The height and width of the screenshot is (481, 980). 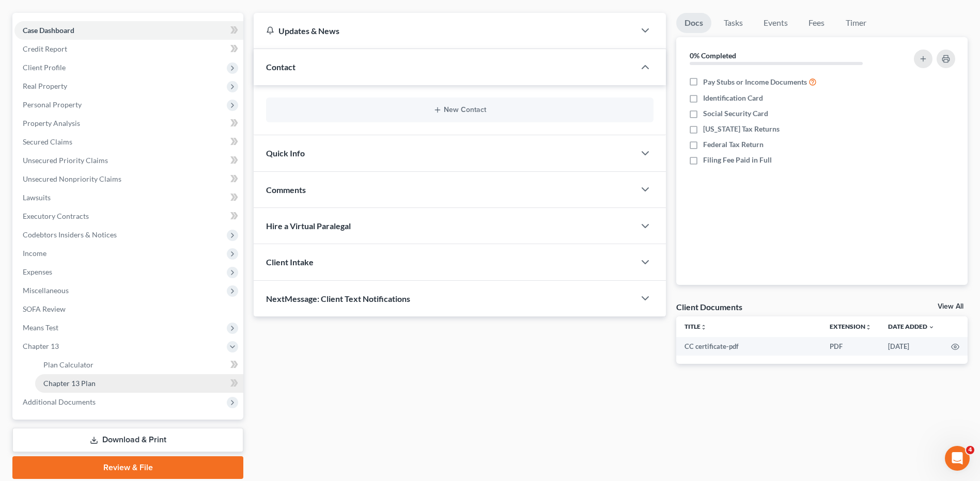 What do you see at coordinates (129, 179) in the screenshot?
I see `a: Unsecured Nonpriority Claims` at bounding box center [129, 179].